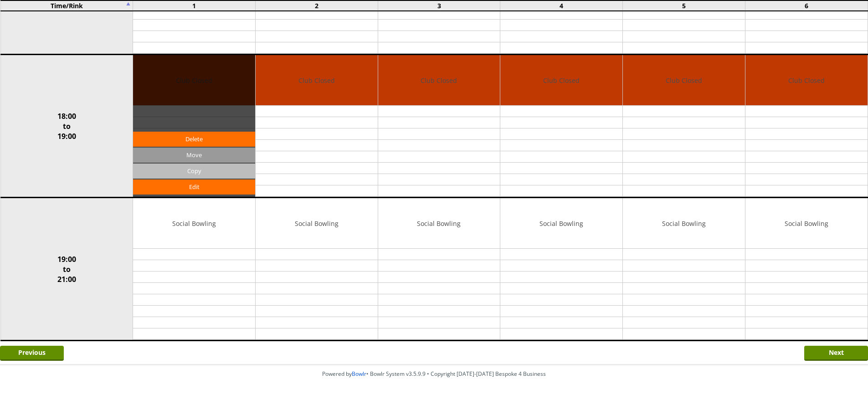 The height and width of the screenshot is (415, 868). What do you see at coordinates (316, 6) in the screenshot?
I see `td: 2` at bounding box center [316, 6].